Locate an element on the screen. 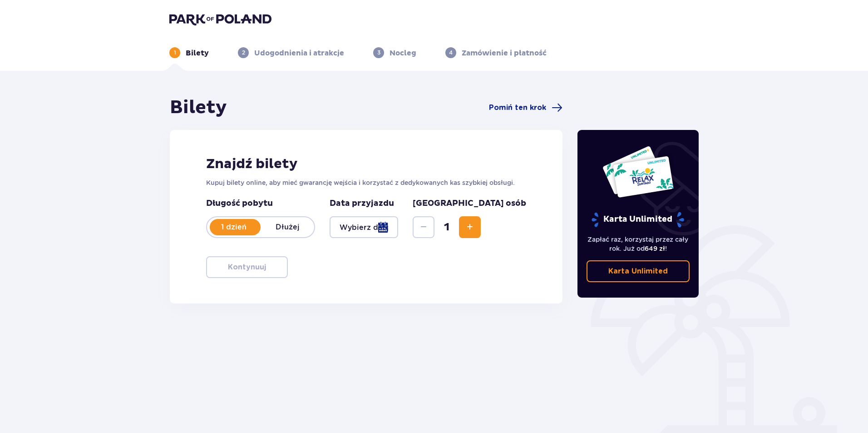 Image resolution: width=868 pixels, height=433 pixels. span: Pomiń ten krok is located at coordinates (518, 107).